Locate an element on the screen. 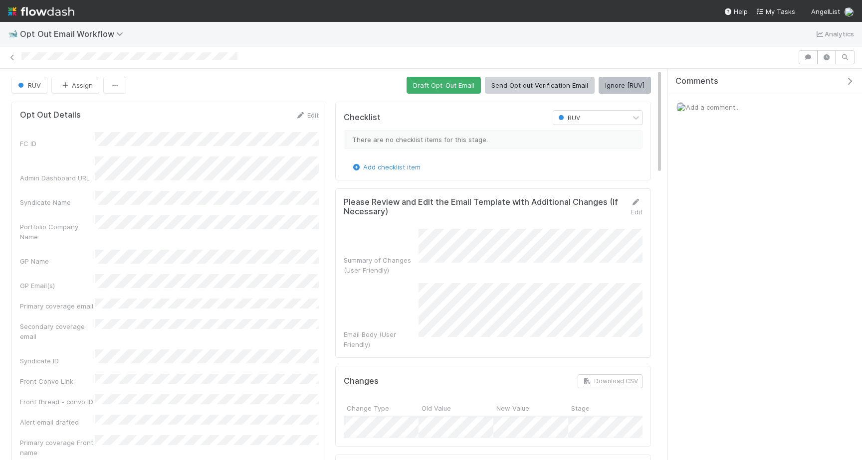  div: Summary of Changes (User Friendly) is located at coordinates (381, 265).